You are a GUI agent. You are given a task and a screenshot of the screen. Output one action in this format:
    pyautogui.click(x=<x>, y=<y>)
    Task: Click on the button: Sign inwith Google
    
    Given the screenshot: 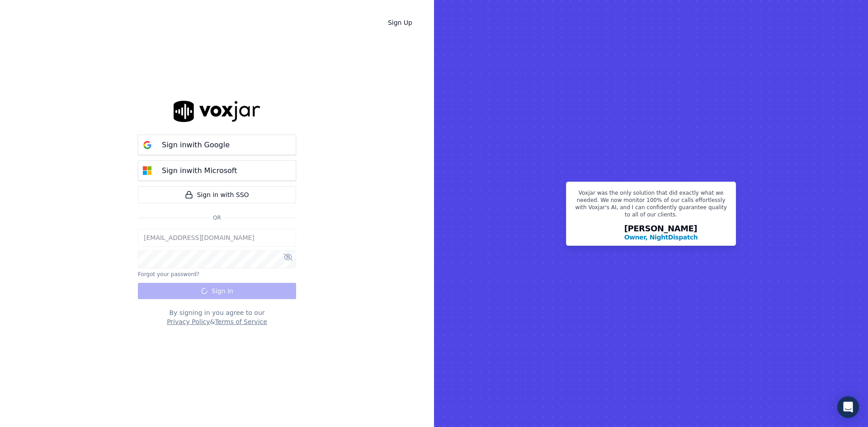 What is the action you would take?
    pyautogui.click(x=217, y=145)
    